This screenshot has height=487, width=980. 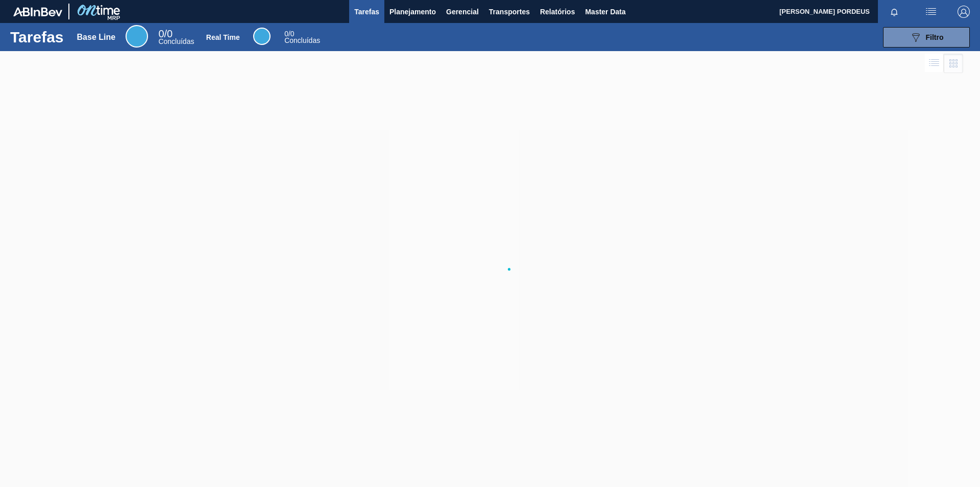 What do you see at coordinates (463, 12) in the screenshot?
I see `span: Gerencial` at bounding box center [463, 12].